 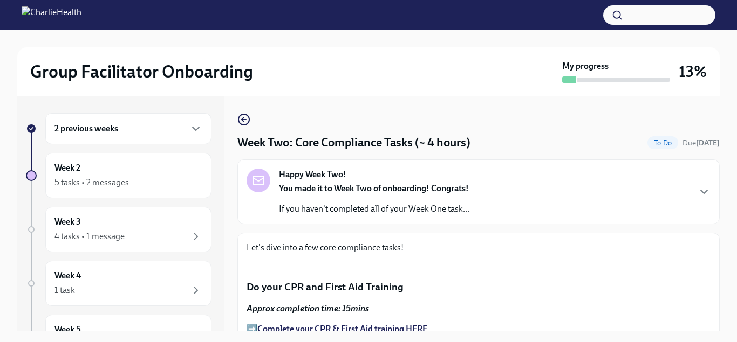 What do you see at coordinates (67, 330) in the screenshot?
I see `h6: Week 5` at bounding box center [67, 330].